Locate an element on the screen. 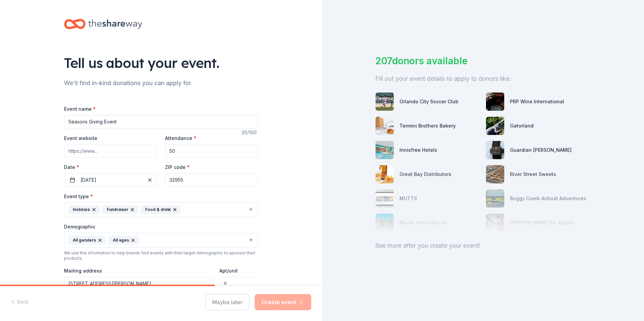 The height and width of the screenshot is (321, 644). div: Tell us about your event. is located at coordinates (161, 63).